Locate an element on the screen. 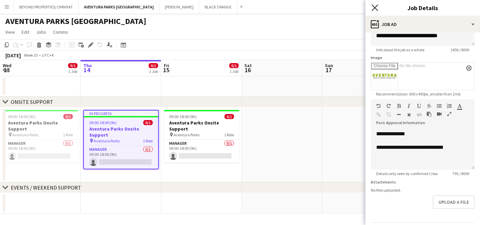 Image resolution: width=480 pixels, height=225 pixels. button: Upload a file is located at coordinates (454, 202).